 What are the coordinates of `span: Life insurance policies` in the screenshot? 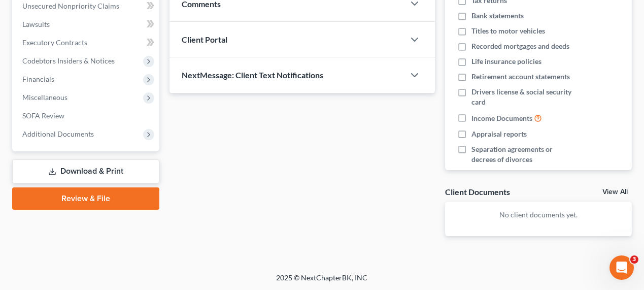 It's located at (507, 61).